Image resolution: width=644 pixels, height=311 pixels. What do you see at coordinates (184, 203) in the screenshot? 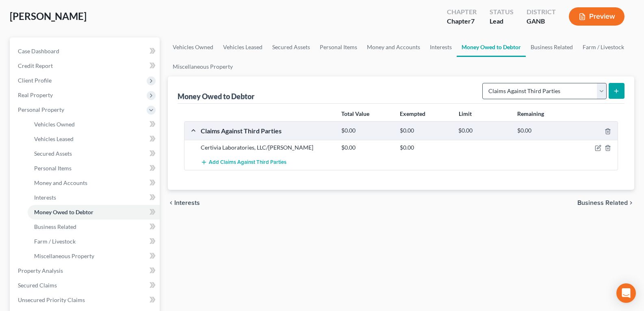
I see `button: chevron_left Interests` at bounding box center [184, 203].